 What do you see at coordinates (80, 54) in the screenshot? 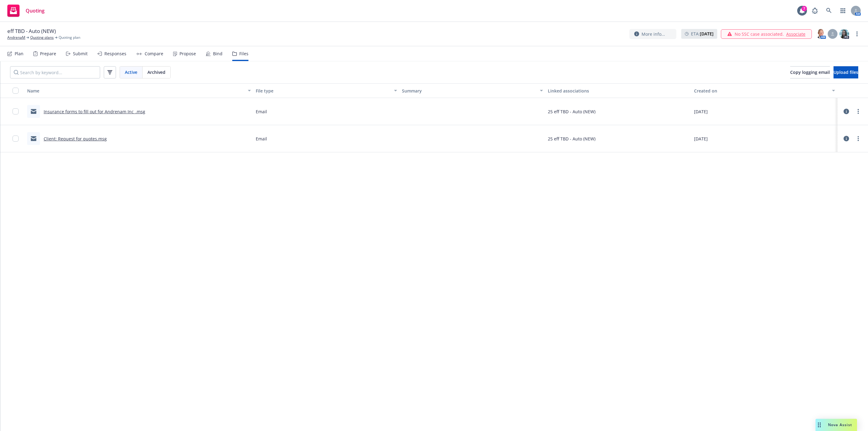
I see `div: Submit` at bounding box center [80, 54].